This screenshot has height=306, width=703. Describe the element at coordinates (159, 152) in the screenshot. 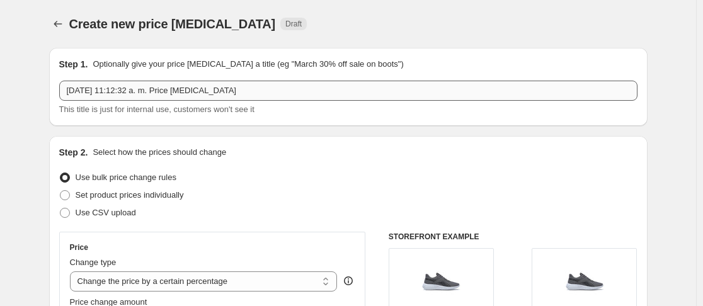

I see `p: Select how the prices should change` at that location.